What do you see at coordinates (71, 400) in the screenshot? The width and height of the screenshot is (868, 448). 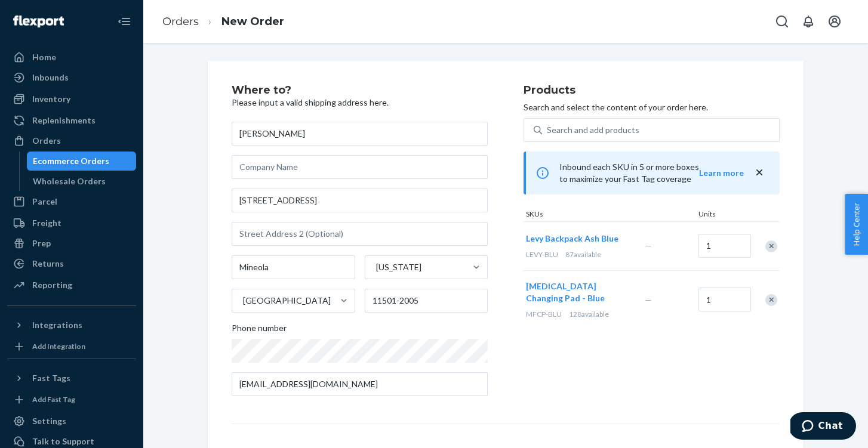 I see `a: Add Fast Tag` at bounding box center [71, 400].